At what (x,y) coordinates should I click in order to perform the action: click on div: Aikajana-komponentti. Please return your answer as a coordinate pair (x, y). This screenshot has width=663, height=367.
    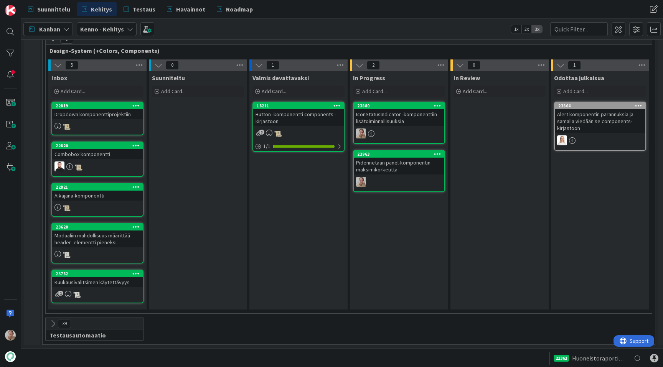
    Looking at the image, I should click on (97, 196).